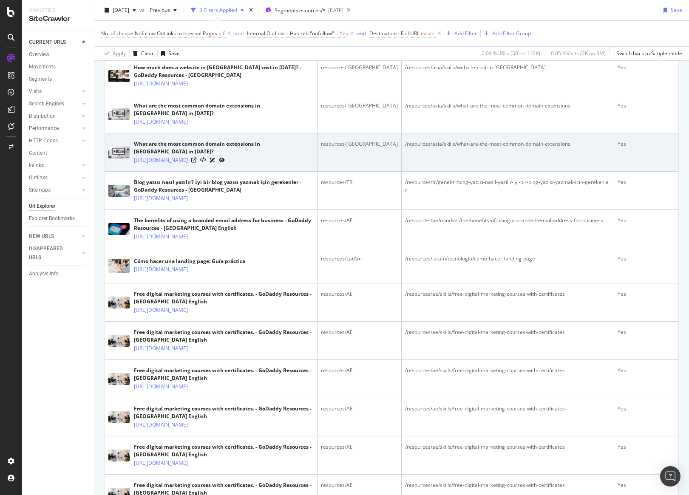 The width and height of the screenshot is (689, 495). I want to click on a: Overview, so click(58, 54).